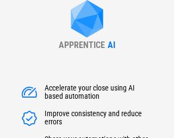 The height and width of the screenshot is (138, 174). What do you see at coordinates (99, 93) in the screenshot?
I see `div: Accelerate your close using AI based automation` at bounding box center [99, 93].